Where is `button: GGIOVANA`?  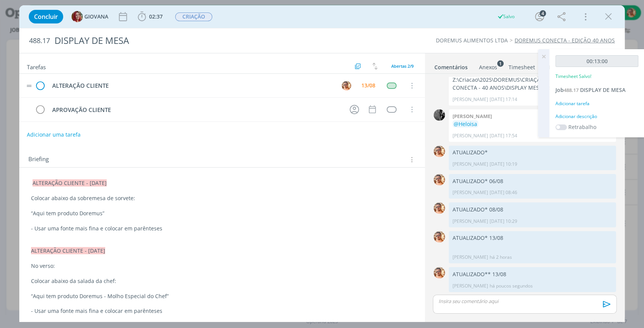 button: GGIOVANA is located at coordinates (90, 17).